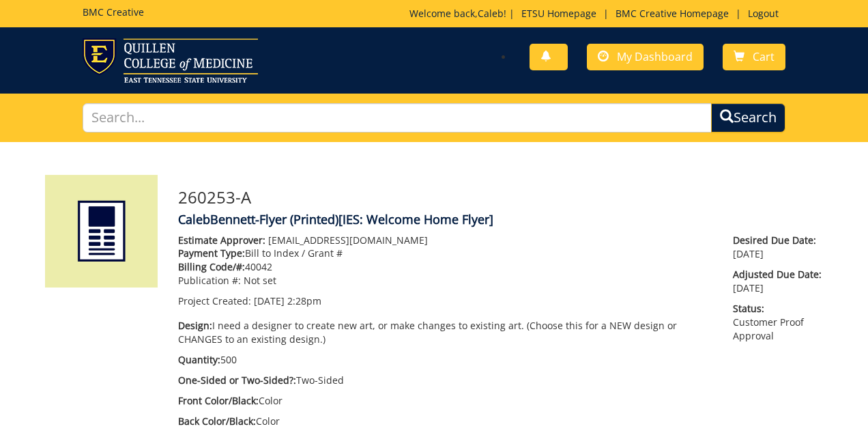 Image resolution: width=868 pixels, height=433 pixels. I want to click on img: Product featured image, so click(101, 231).